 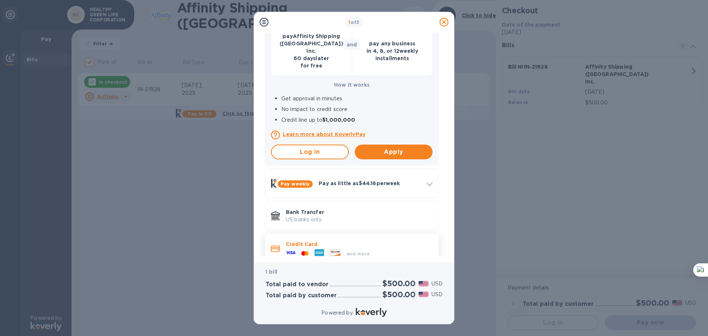 I want to click on p: US banks only., so click(x=359, y=219).